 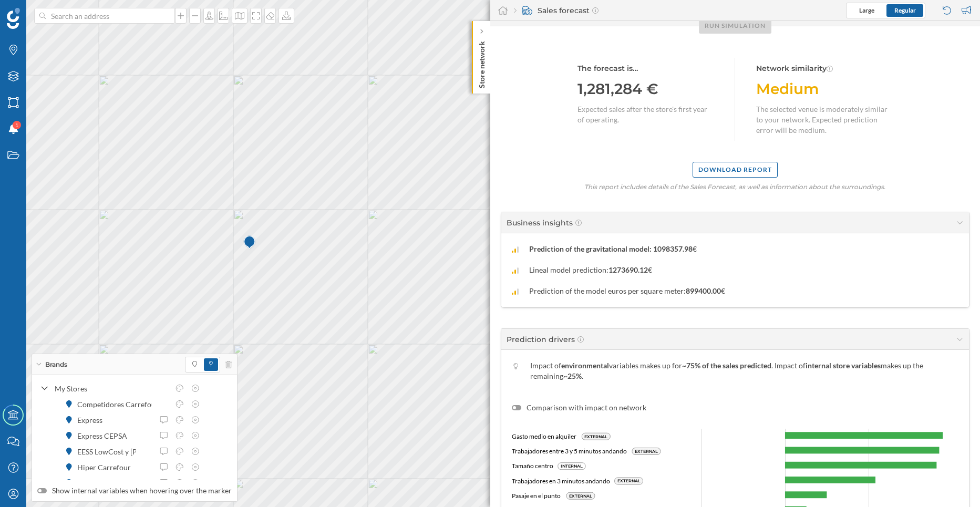 I want to click on p: Store network, so click(x=481, y=63).